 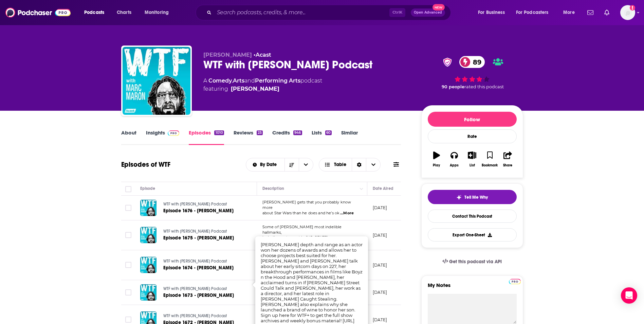 What do you see at coordinates (472, 235) in the screenshot?
I see `button: Export One-Sheet` at bounding box center [472, 235].